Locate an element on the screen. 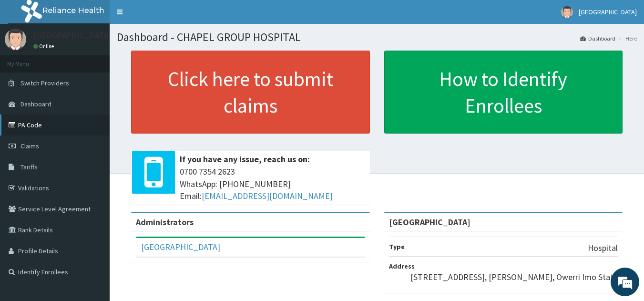 This screenshot has width=644, height=301. b: If you have any issue, reach us on: is located at coordinates (244, 159).